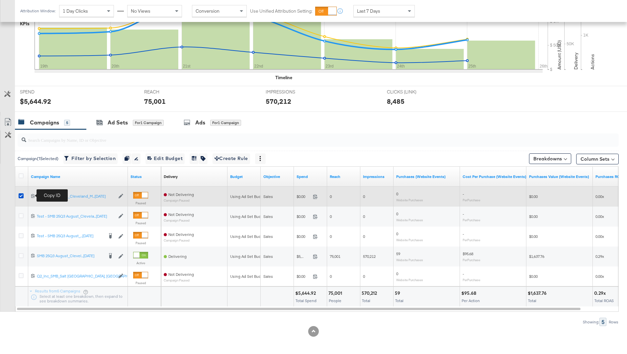 This screenshot has width=627, height=354. What do you see at coordinates (141, 11) in the screenshot?
I see `span: No Views` at bounding box center [141, 11].